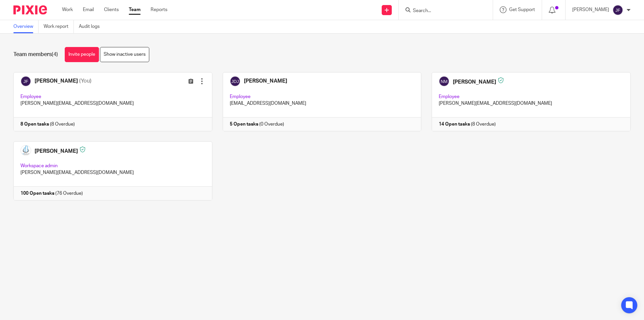 The width and height of the screenshot is (644, 320). What do you see at coordinates (618, 10) in the screenshot?
I see `img: svg%3E` at bounding box center [618, 10].